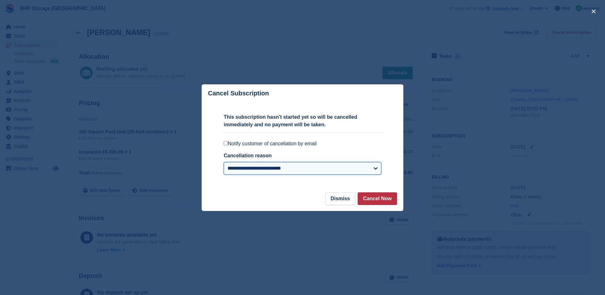 The image size is (605, 295). Describe the element at coordinates (340, 198) in the screenshot. I see `button: Dismiss` at that location.